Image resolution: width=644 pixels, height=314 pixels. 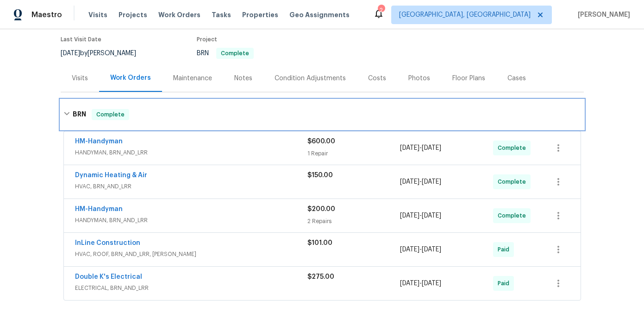 I want to click on span: HVAC, BRN_AND_LRR, so click(x=191, y=186).